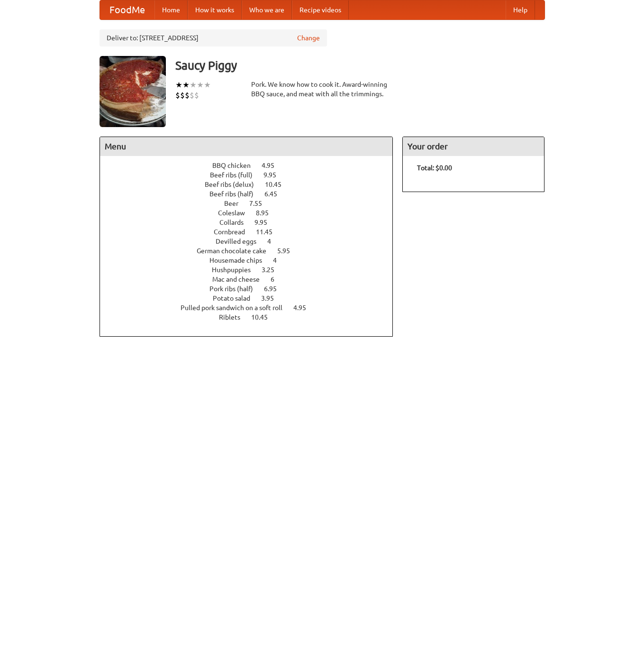 The image size is (644, 671). What do you see at coordinates (236, 289) in the screenshot?
I see `span: Pork ribs (half)` at bounding box center [236, 289].